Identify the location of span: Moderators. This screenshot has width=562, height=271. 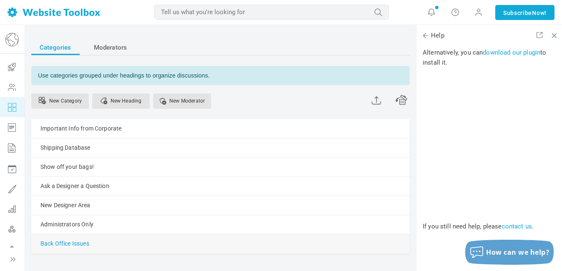
(110, 48).